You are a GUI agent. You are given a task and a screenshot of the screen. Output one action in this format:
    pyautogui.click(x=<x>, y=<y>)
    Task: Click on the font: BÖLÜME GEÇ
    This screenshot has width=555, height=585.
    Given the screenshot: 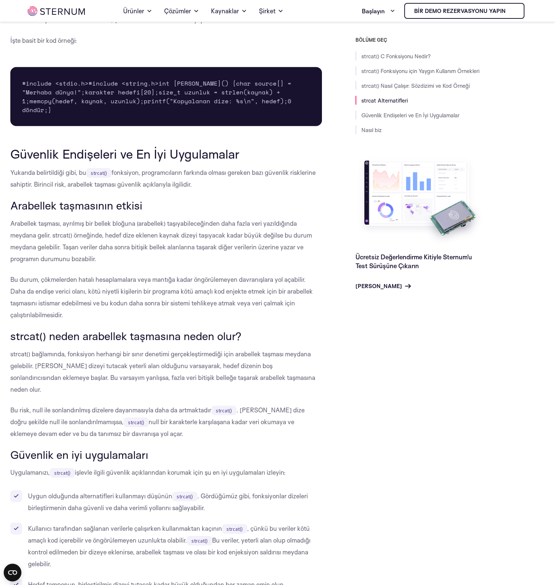 What is the action you would take?
    pyautogui.click(x=371, y=40)
    